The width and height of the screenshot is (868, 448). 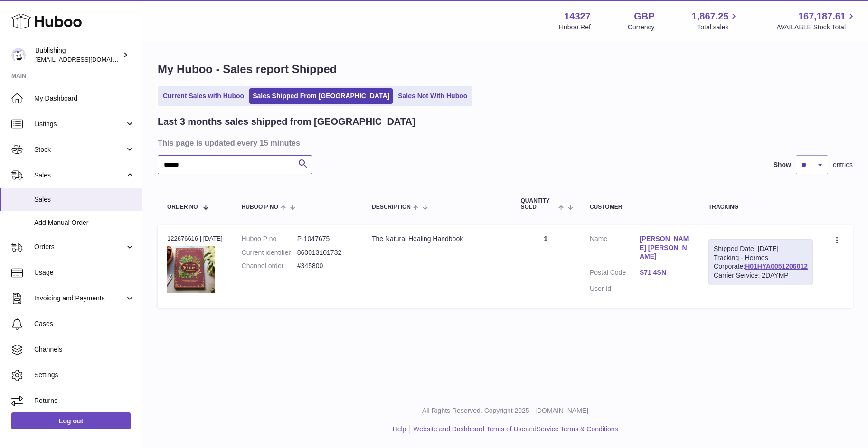 What do you see at coordinates (843, 165) in the screenshot?
I see `span: entries` at bounding box center [843, 165].